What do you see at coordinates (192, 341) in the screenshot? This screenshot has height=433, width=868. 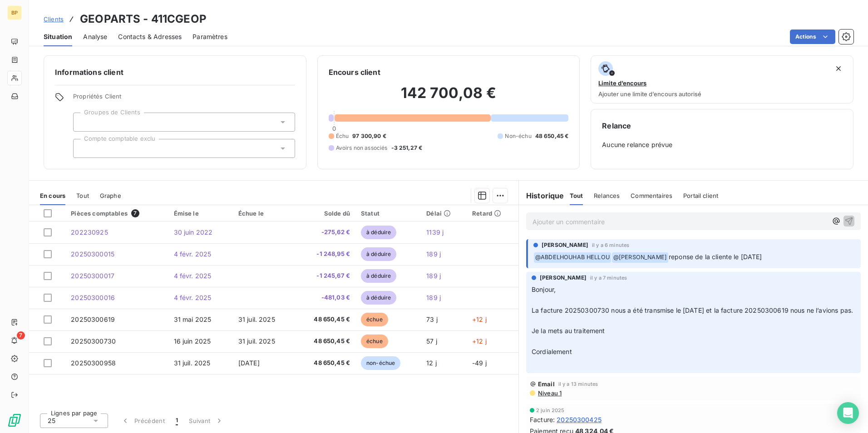 I see `span: 16 juin 2025` at bounding box center [192, 341].